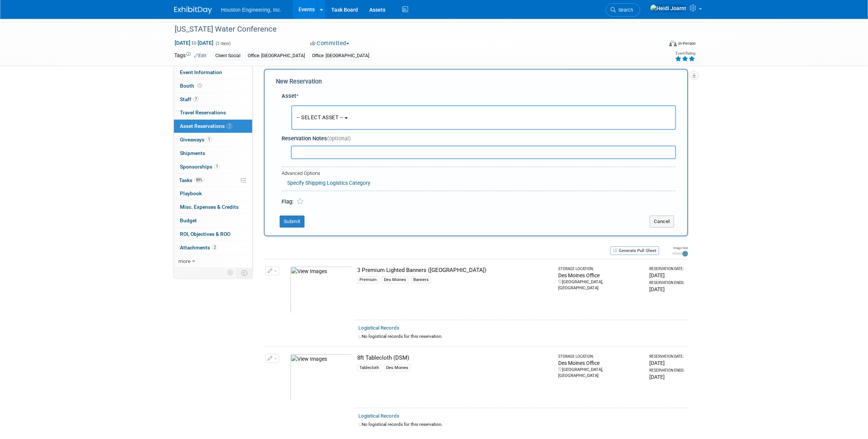 The image size is (868, 439). Describe the element at coordinates (244, 273) in the screenshot. I see `td: Toggle Event Tabs` at that location.